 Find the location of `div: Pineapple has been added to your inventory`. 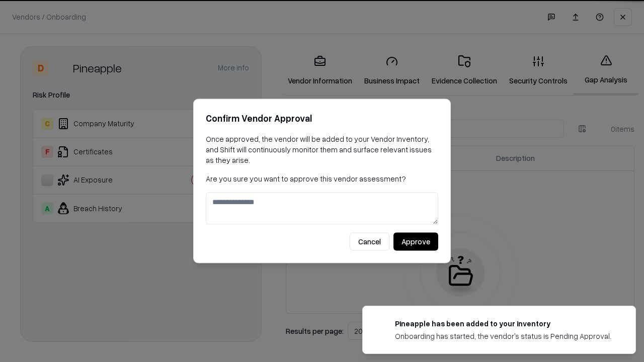

div: Pineapple has been added to your inventory is located at coordinates (503, 323).